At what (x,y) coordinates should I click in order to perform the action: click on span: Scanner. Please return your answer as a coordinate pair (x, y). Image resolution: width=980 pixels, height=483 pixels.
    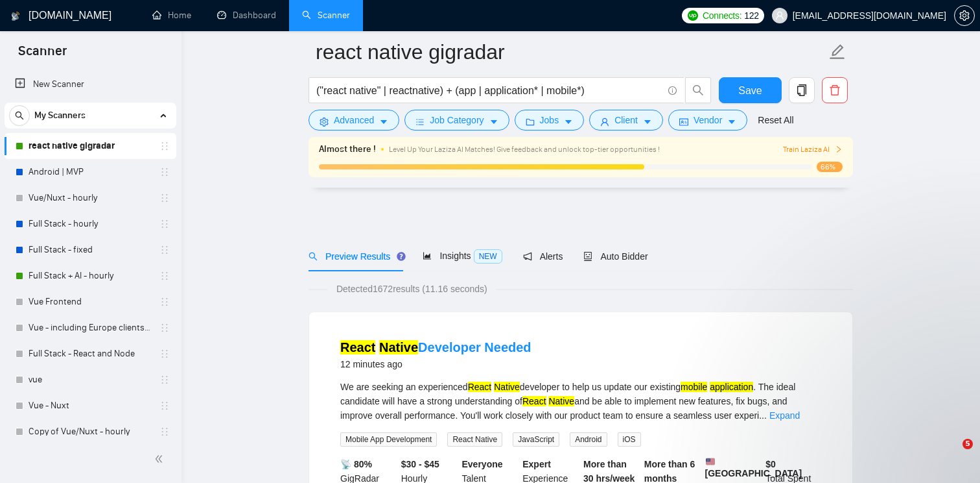
    Looking at the image, I should click on (43, 56).